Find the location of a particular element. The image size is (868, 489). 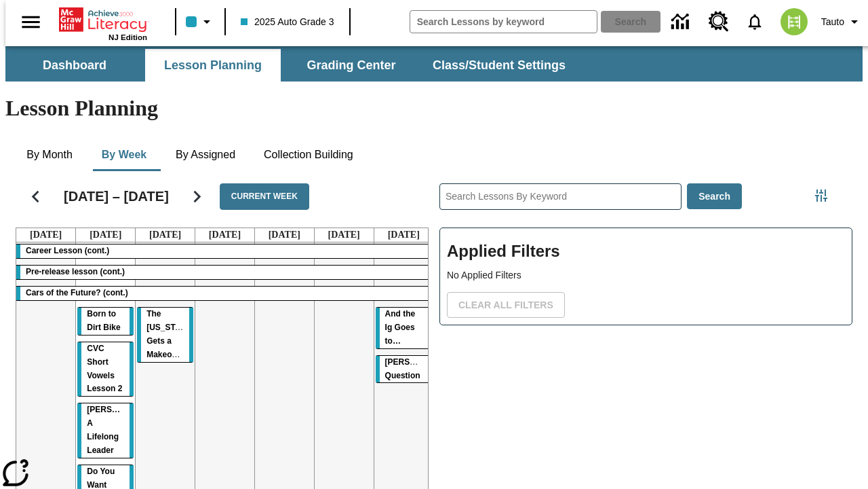

span: Career Lesson (cont.) is located at coordinates (67, 251).